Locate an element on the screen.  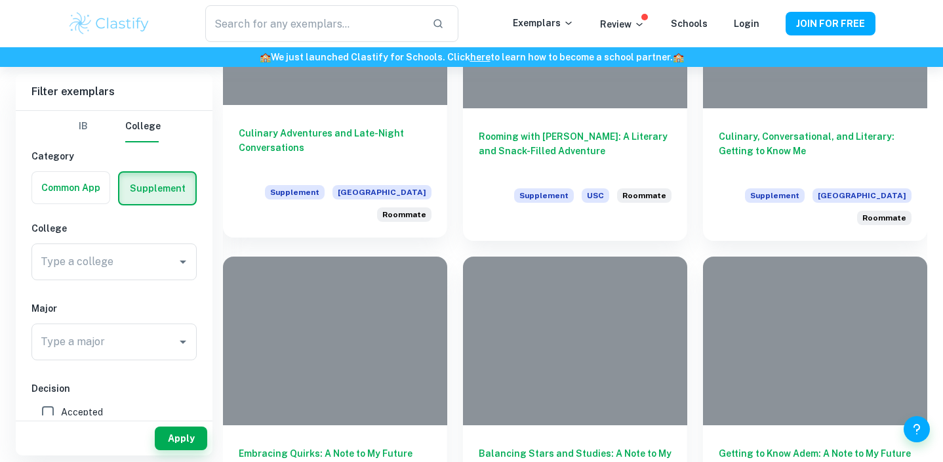
h6: Category is located at coordinates (114, 156).